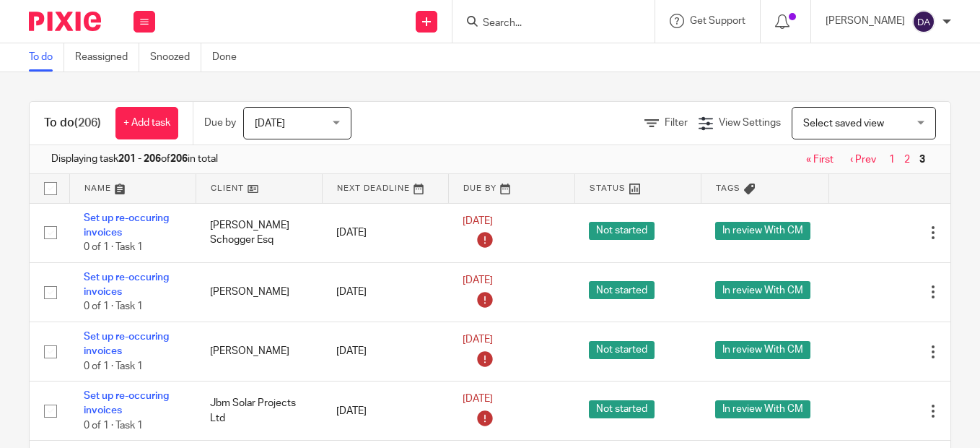 This screenshot has width=980, height=448. What do you see at coordinates (229, 57) in the screenshot?
I see `a: Done` at bounding box center [229, 57].